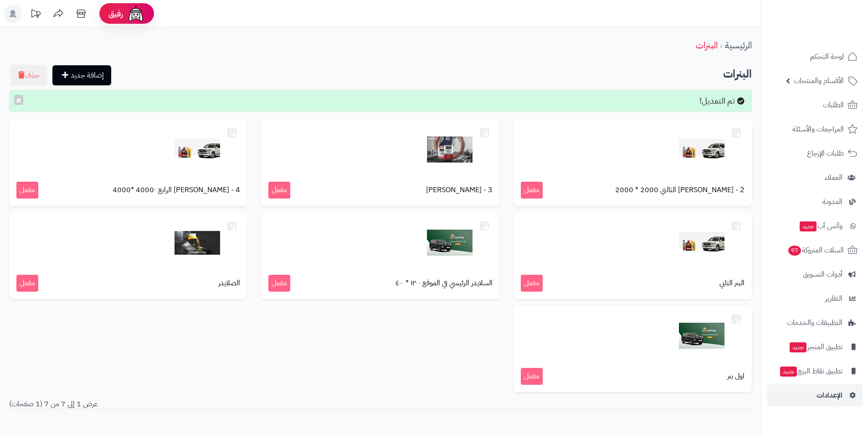 The image size is (868, 435). I want to click on span: تطبيق نقاط البيع, so click(811, 371).